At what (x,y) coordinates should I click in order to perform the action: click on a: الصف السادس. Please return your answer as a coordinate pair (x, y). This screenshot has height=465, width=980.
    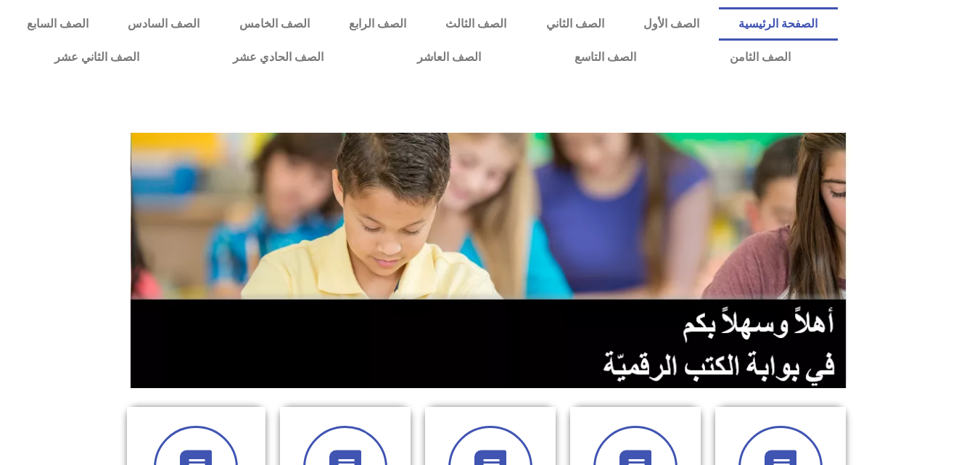
    Looking at the image, I should click on (163, 24).